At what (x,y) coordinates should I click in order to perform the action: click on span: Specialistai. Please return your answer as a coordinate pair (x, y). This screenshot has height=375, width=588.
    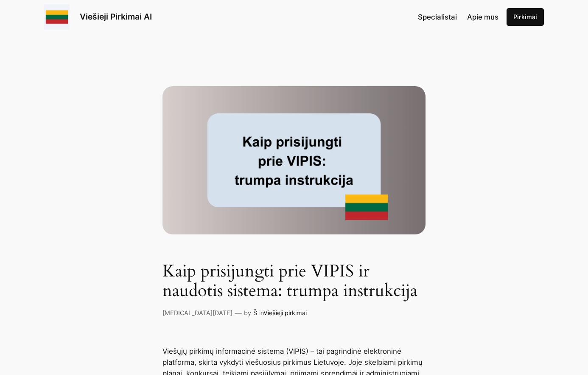
    Looking at the image, I should click on (438, 17).